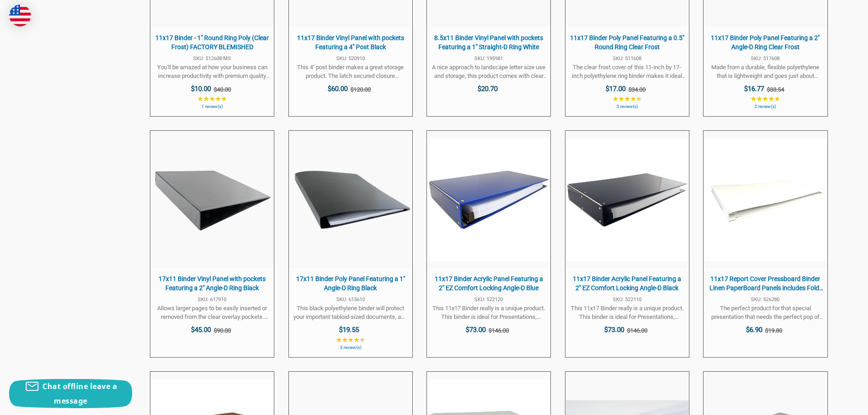 This screenshot has height=415, width=868. I want to click on span: 11x17 Binder Acrylic Panel Featuring a 2" EZ Comfort Locking Angle-D Blue, so click(489, 283).